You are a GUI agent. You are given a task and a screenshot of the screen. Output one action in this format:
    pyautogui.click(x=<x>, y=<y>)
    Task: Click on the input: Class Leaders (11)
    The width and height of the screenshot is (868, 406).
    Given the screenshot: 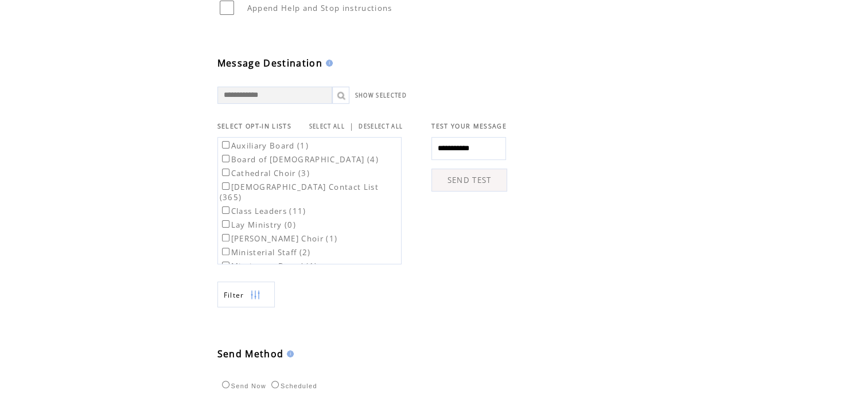 What is the action you would take?
    pyautogui.click(x=225, y=209)
    